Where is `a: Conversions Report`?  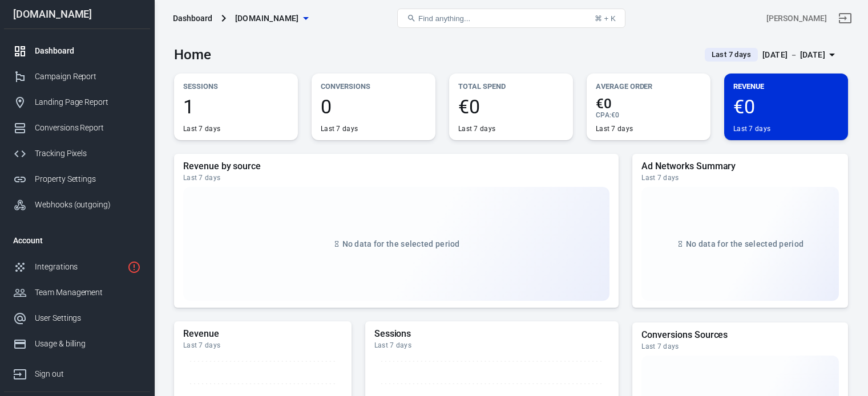 a: Conversions Report is located at coordinates (77, 128).